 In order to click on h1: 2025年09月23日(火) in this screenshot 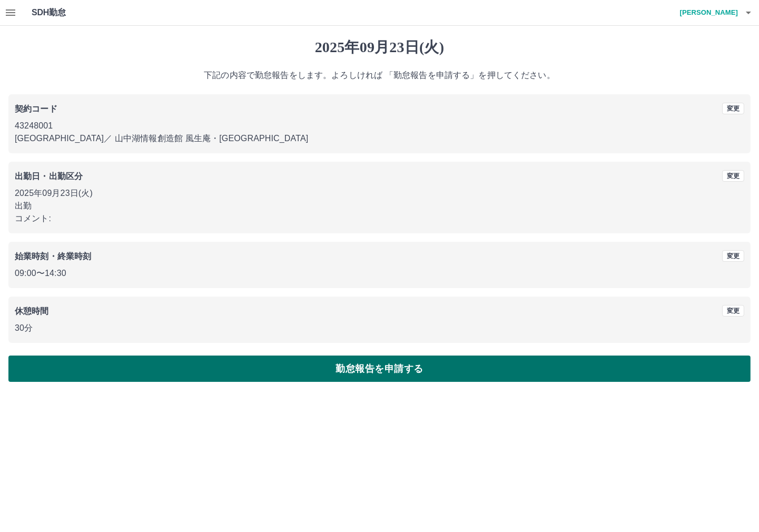, I will do `click(380, 48)`.